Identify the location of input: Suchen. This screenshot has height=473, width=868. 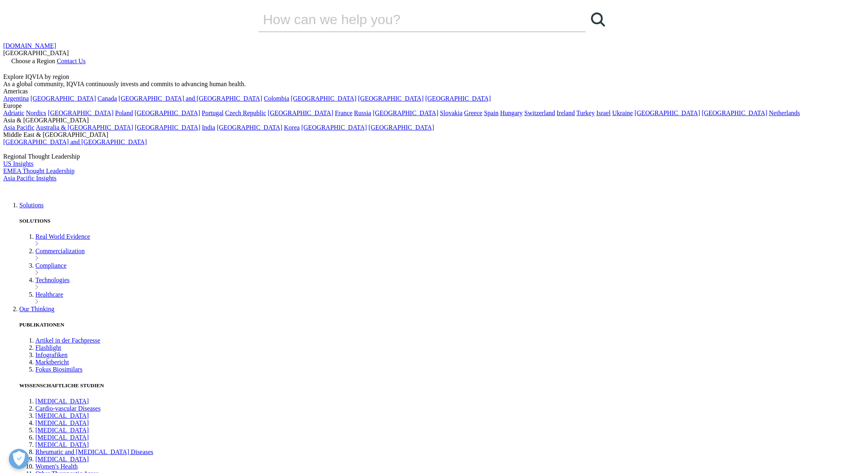
(410, 19).